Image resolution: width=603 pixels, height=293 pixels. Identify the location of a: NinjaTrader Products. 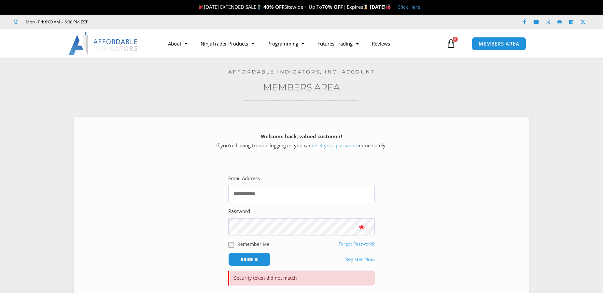
(227, 44).